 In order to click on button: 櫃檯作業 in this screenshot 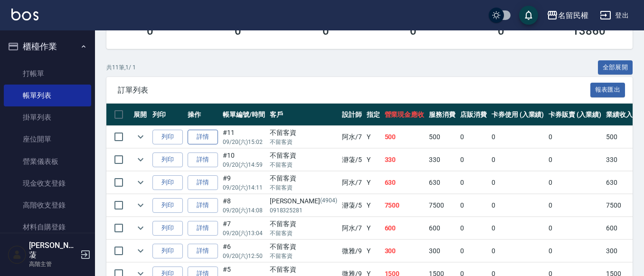, I will do `click(48, 47)`.